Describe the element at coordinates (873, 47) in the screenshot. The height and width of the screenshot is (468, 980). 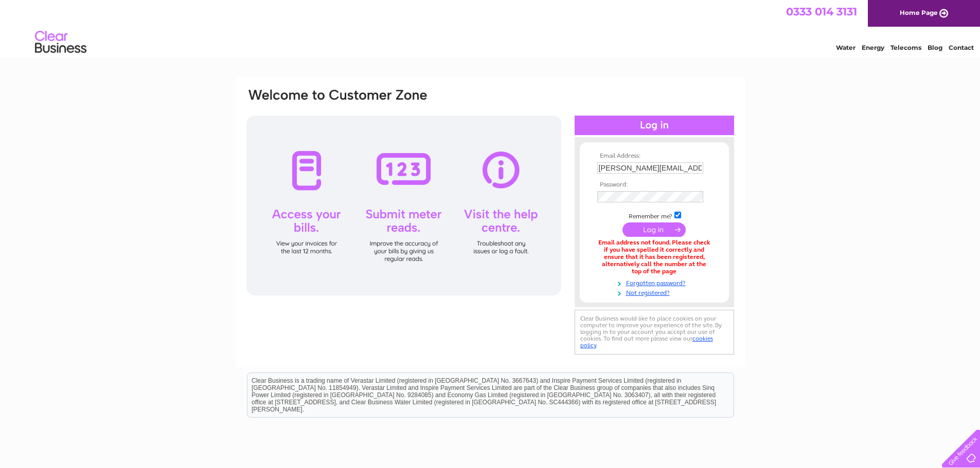
I see `a: Energy` at that location.